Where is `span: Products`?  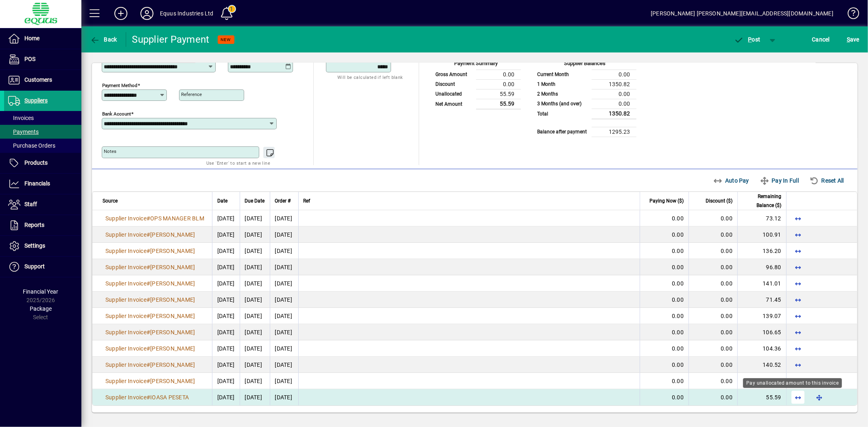
span: Products is located at coordinates (36, 163).